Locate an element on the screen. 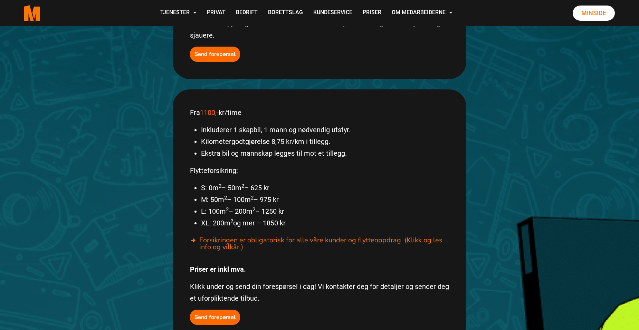  a: Priser is located at coordinates (372, 13).